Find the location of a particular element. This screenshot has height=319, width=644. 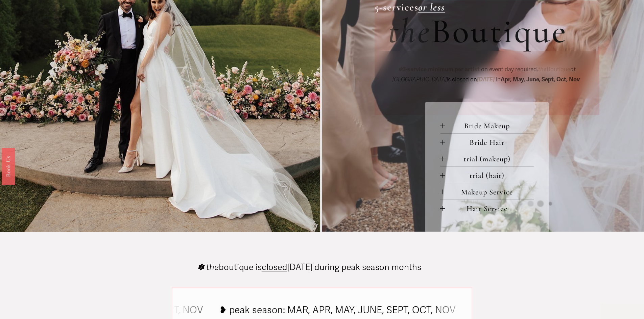

span: in is located at coordinates (538, 80).